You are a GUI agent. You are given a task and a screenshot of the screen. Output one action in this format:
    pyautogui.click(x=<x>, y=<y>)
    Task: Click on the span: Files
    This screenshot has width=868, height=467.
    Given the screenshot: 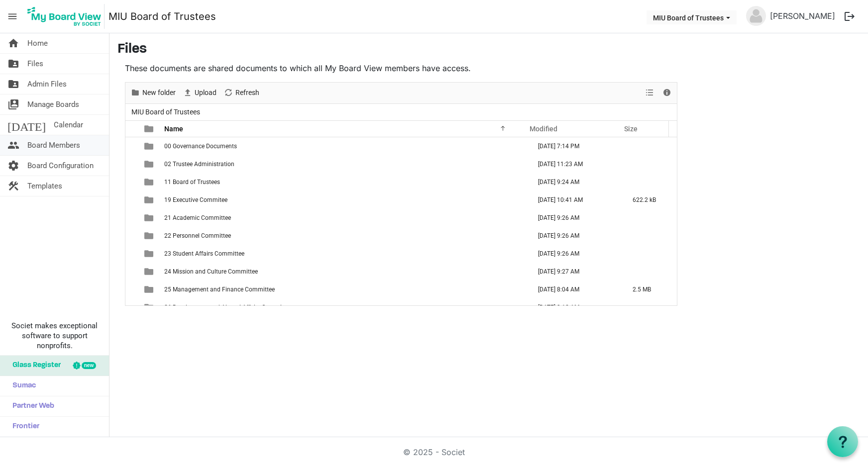 What is the action you would take?
    pyautogui.click(x=35, y=64)
    